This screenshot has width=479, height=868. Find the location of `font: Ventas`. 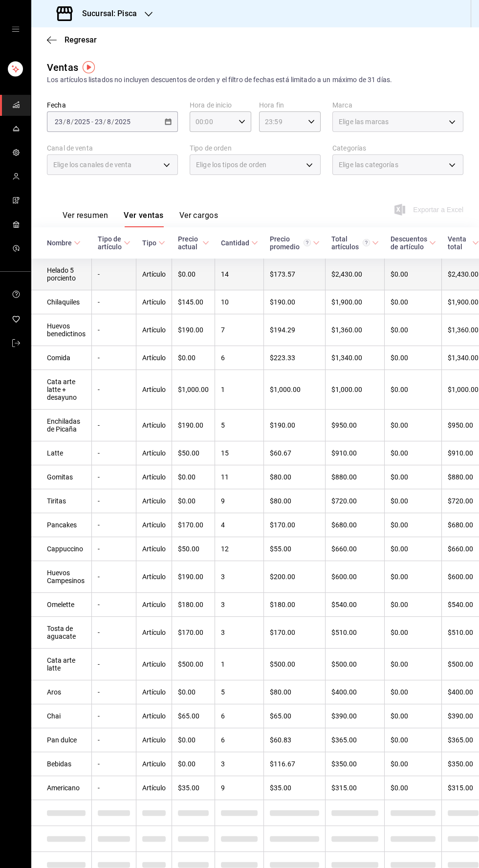

font: Ventas is located at coordinates (63, 67).